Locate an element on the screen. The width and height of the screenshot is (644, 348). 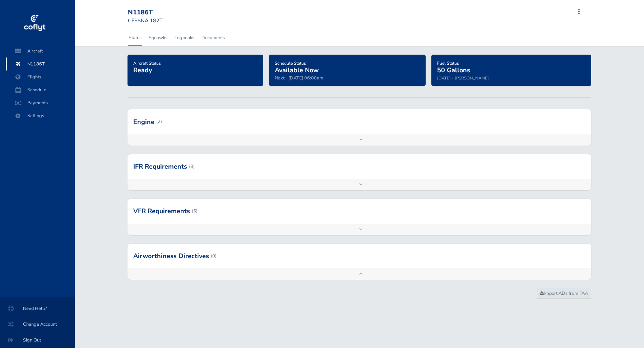
span: Aircraft is located at coordinates (40, 51).